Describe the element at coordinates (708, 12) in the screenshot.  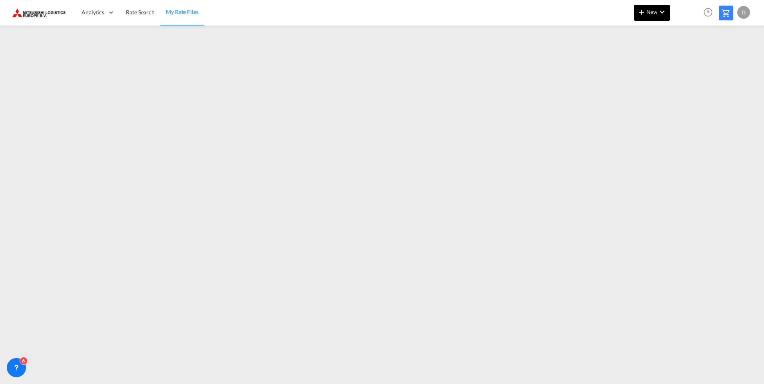
I see `span: Help` at that location.